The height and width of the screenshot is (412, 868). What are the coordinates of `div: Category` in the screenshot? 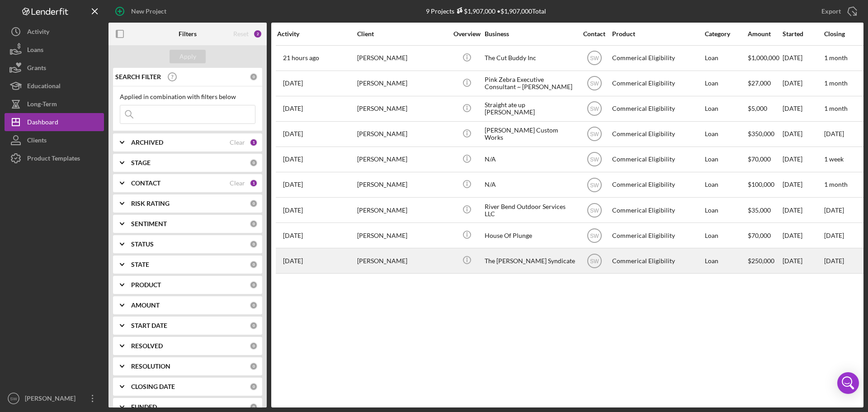 It's located at (726, 34).